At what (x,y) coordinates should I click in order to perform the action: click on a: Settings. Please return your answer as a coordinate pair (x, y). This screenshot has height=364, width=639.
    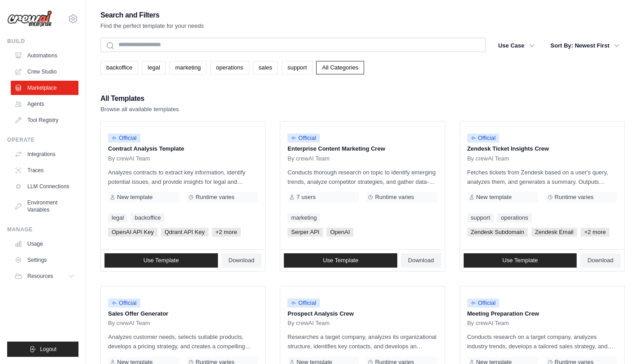
    Looking at the image, I should click on (44, 260).